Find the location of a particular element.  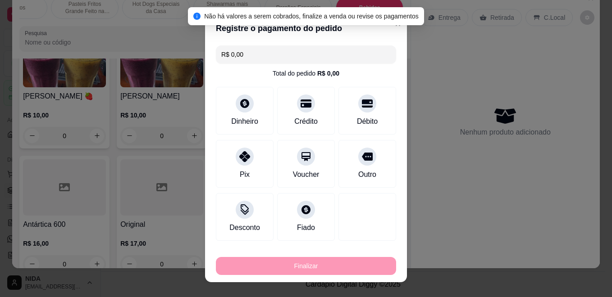

header: Registre o pagamento do pedido is located at coordinates (306, 28).